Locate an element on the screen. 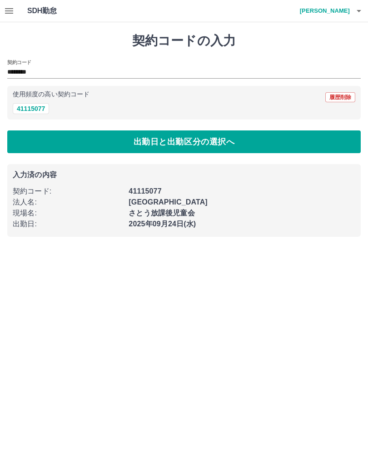 The image size is (368, 459). p: 出勤日 : is located at coordinates (68, 224).